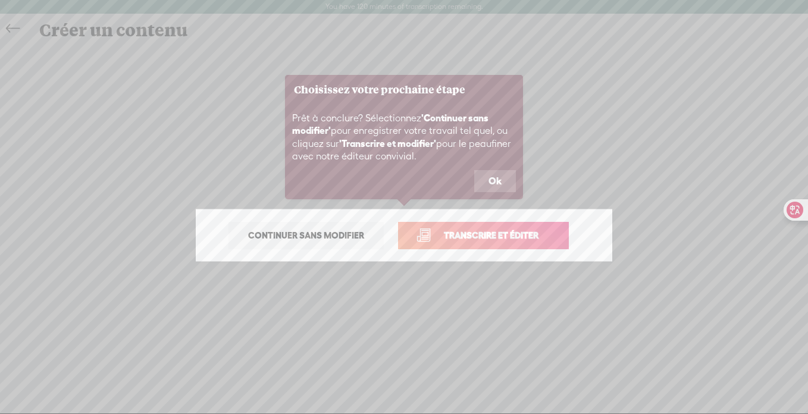 This screenshot has width=808, height=414. I want to click on span: Transcrire et éditer, so click(491, 235).